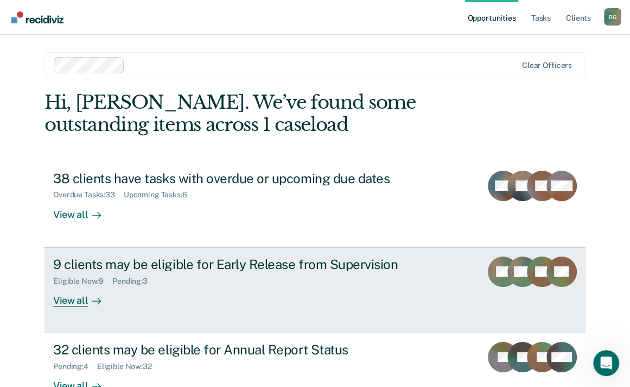 The width and height of the screenshot is (630, 387). What do you see at coordinates (315, 290) in the screenshot?
I see `a: 9 clients may be eligible for Early Release from SupervisionEligible Now:9Pending:3View all` at bounding box center [315, 290].